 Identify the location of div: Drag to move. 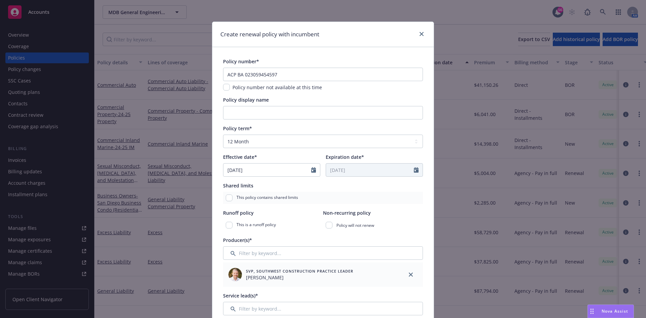
(592, 311).